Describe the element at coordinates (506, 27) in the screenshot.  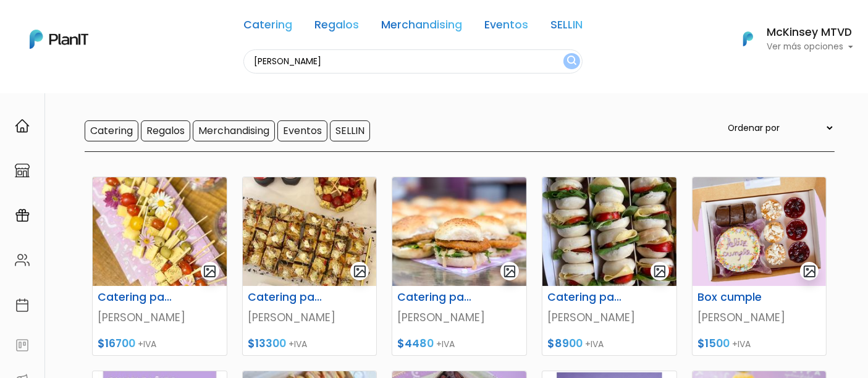
I see `a: Eventos` at that location.